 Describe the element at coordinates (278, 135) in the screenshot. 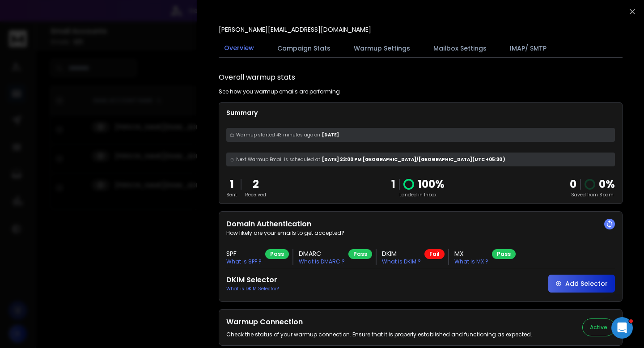

I see `span: Warmup started 43 minutes ago on` at that location.